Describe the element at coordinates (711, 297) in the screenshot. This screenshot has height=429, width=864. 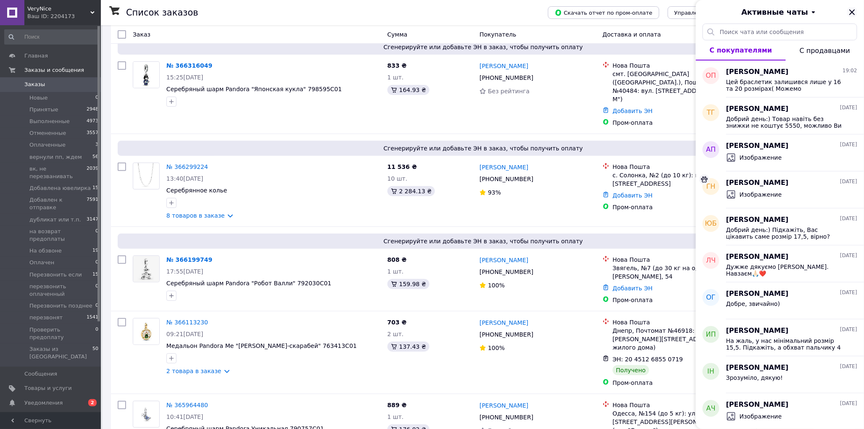
I see `span: ОГ` at that location.